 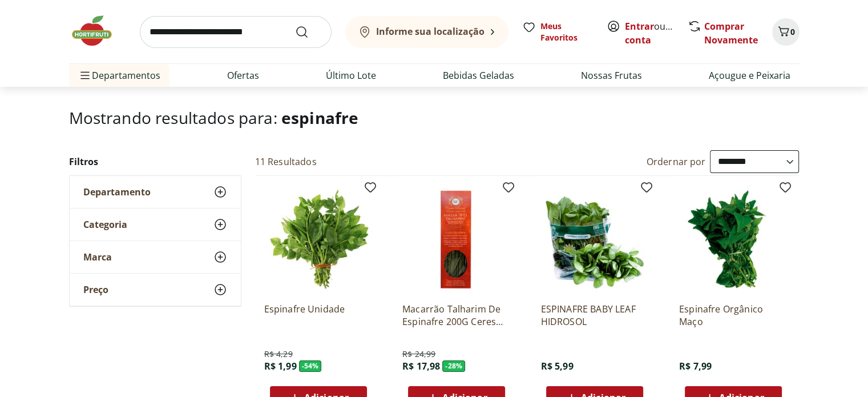 I want to click on span: Preço, so click(x=96, y=289).